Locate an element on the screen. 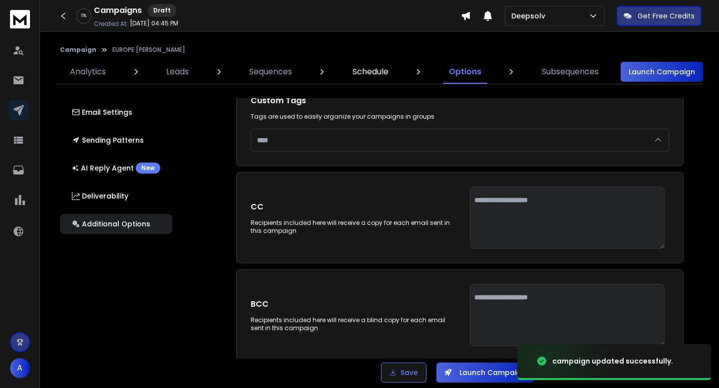 This screenshot has height=388, width=719. a: Leads is located at coordinates (177, 72).